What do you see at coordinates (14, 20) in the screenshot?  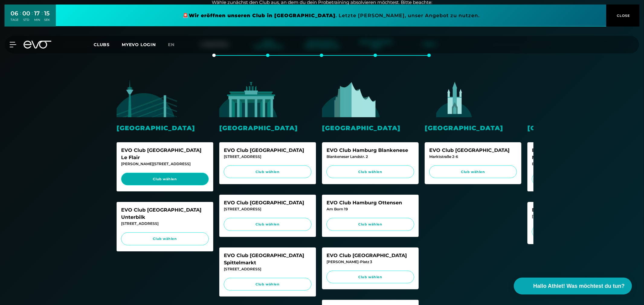 I see `div: TAGE` at bounding box center [14, 20].